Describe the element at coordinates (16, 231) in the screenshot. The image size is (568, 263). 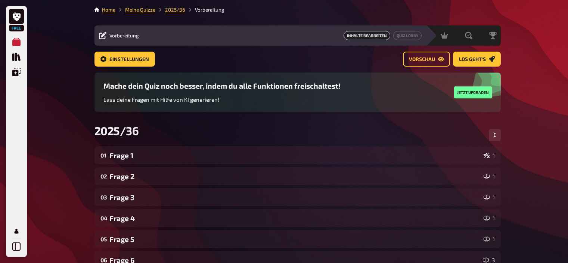
I see `a: Mein Konto` at that location.